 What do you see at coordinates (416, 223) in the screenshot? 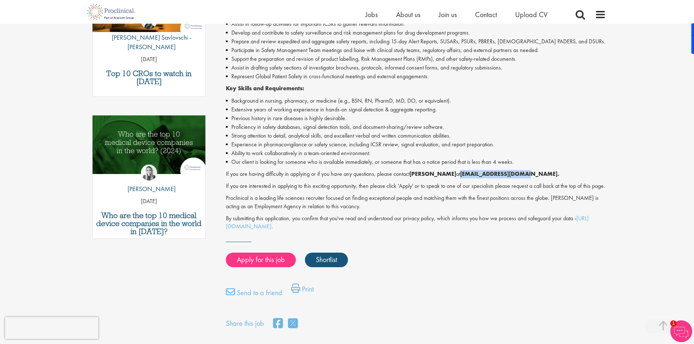
I see `p: By submitting this application, you confirm that you've read and understood our privacy policy, w...` at bounding box center [416, 223].